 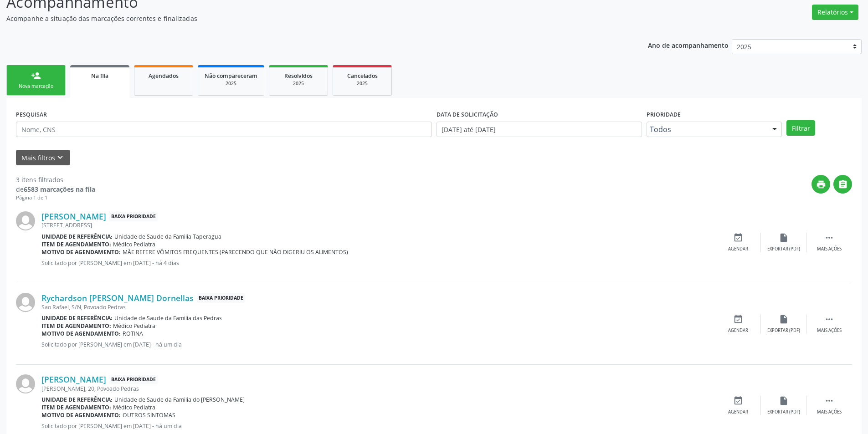 I want to click on div: Nova marcação, so click(x=36, y=86).